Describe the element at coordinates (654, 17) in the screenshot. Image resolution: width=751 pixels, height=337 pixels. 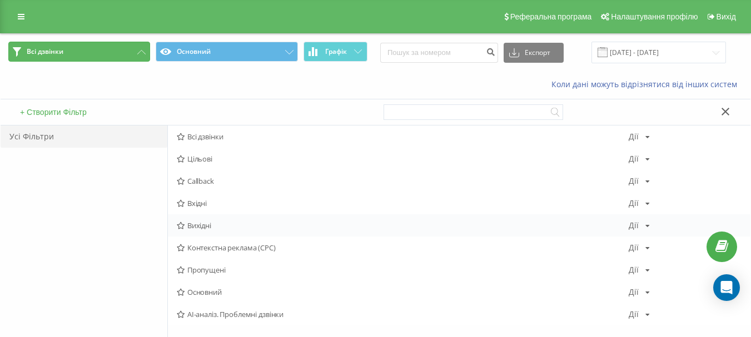
I see `span: Налаштування профілю` at that location.